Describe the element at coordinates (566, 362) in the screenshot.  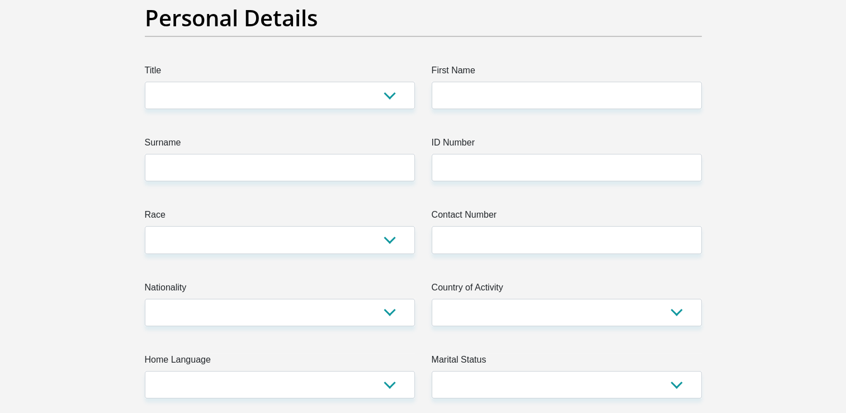
I see `label: Marital Status` at that location.